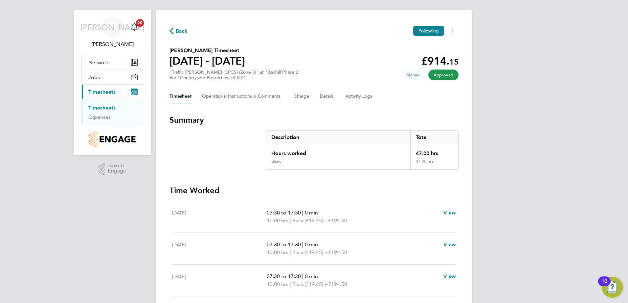  Describe the element at coordinates (112, 169) in the screenshot. I see `a: Powered byEngage` at that location.